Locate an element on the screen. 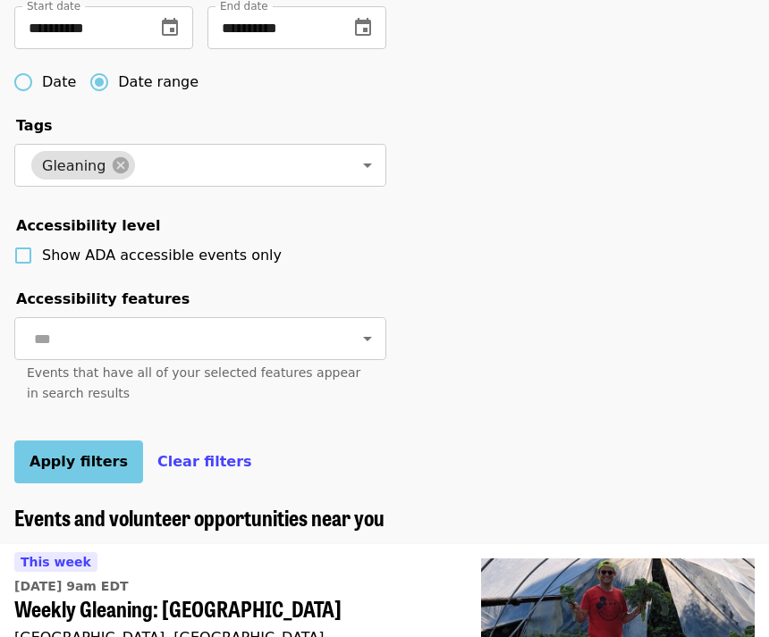 The height and width of the screenshot is (637, 769). button: Clear filters is located at coordinates (205, 462).